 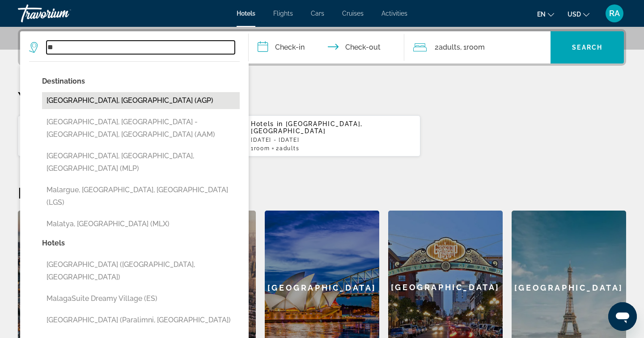 I want to click on p: Hotels, so click(x=141, y=243).